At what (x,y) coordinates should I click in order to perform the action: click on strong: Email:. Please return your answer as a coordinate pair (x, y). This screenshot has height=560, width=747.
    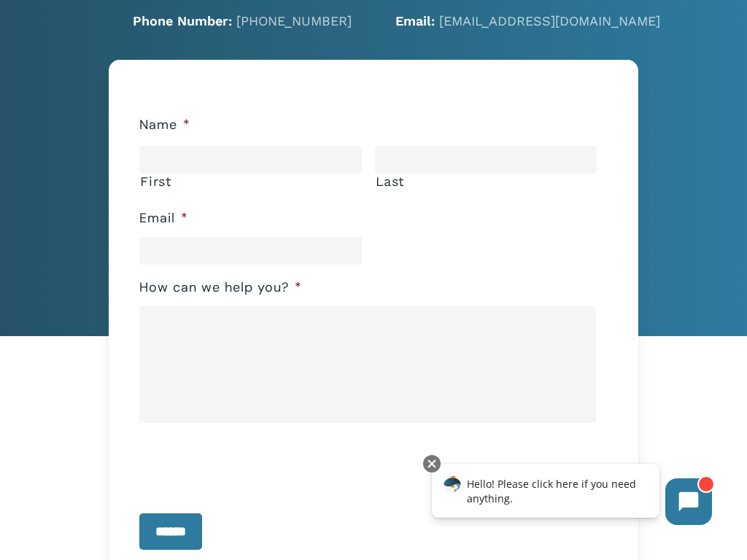
    Looking at the image, I should click on (415, 21).